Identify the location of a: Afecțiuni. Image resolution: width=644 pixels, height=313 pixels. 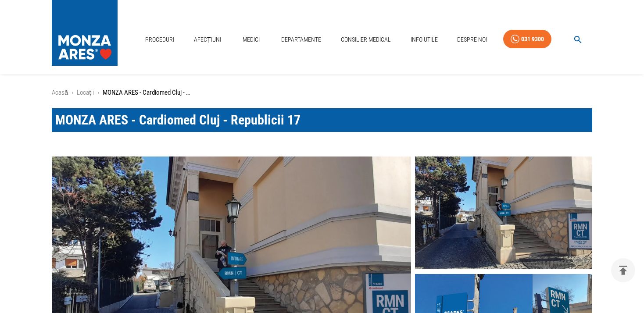
(207, 40).